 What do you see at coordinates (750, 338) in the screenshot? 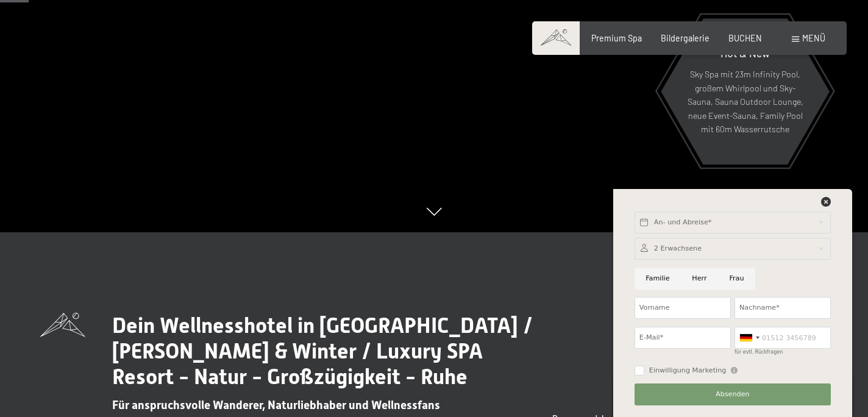
I see `div: Germany (Deutschland): +49` at bounding box center [750, 338].